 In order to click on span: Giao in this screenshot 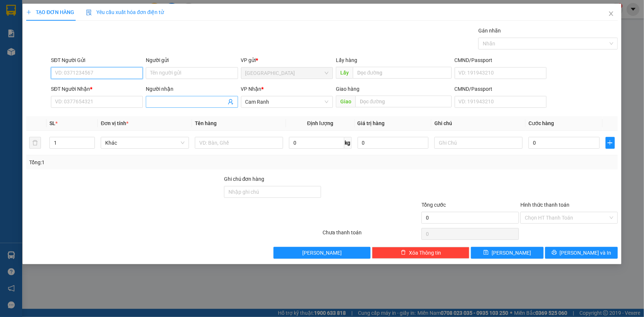, I will do `click(345, 101)`.